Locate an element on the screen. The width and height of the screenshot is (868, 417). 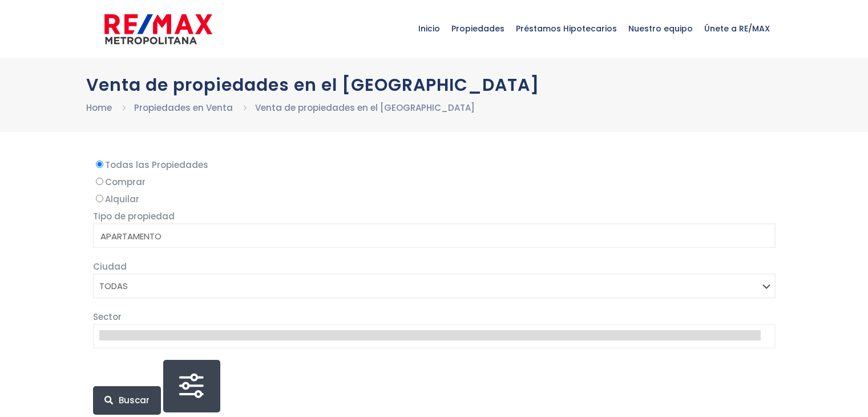
input: Todas las Propiedades is located at coordinates (99, 164).